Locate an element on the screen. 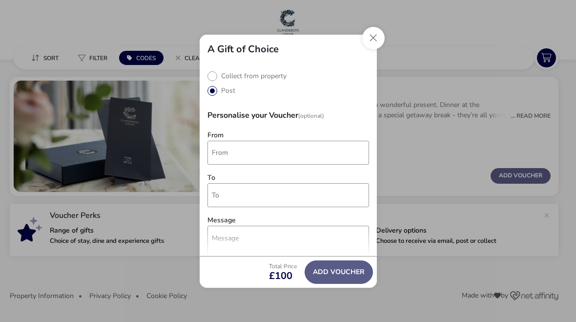  label: To is located at coordinates (211, 178).